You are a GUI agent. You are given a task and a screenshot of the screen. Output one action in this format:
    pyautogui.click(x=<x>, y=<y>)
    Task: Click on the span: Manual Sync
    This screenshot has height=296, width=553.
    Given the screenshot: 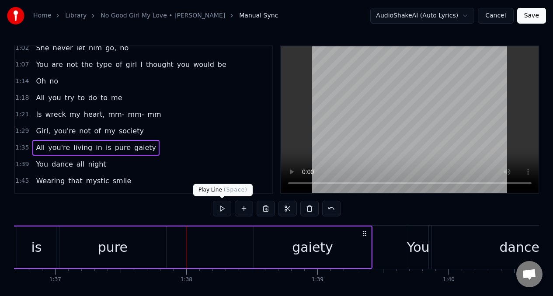 What is the action you would take?
    pyautogui.click(x=258, y=16)
    